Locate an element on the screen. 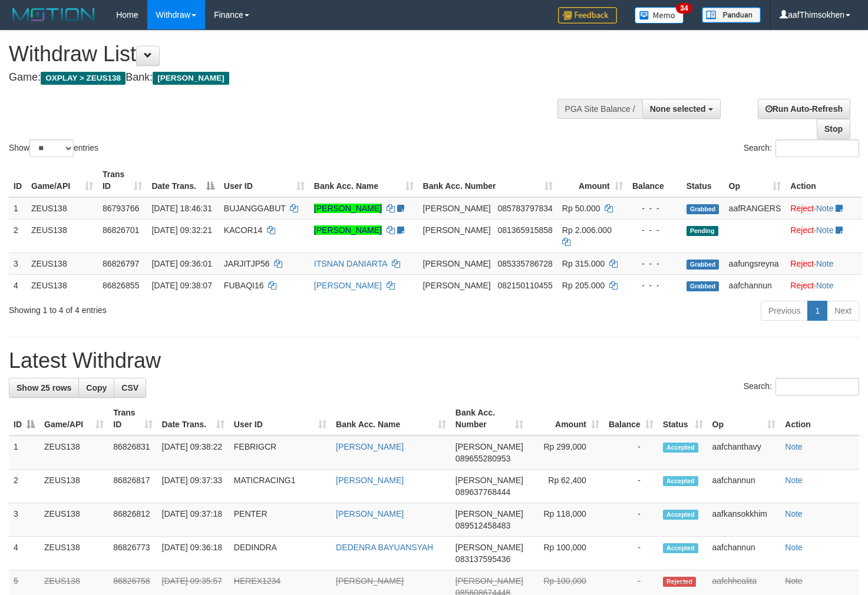 The height and width of the screenshot is (595, 868). td: PENTER is located at coordinates (279, 520).